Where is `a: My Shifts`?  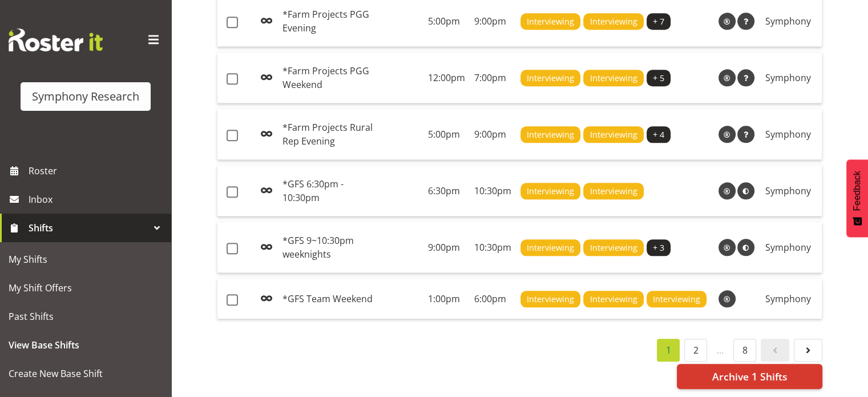 a: My Shifts is located at coordinates (86, 259).